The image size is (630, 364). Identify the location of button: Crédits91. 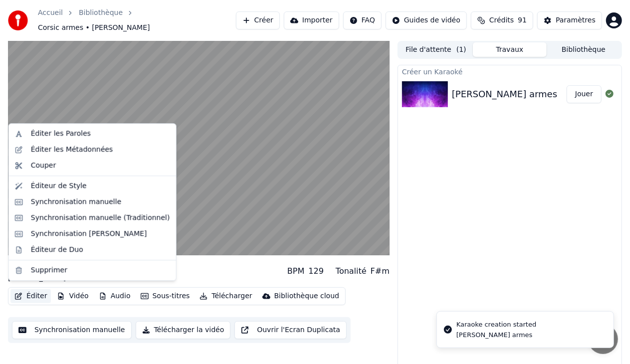
(502, 21).